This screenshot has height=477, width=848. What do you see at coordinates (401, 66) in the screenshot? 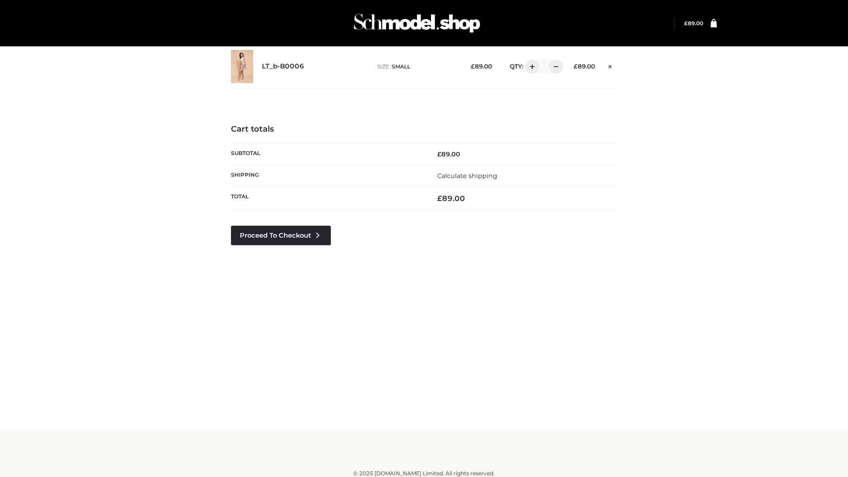
I see `span: SMALL` at bounding box center [401, 66].